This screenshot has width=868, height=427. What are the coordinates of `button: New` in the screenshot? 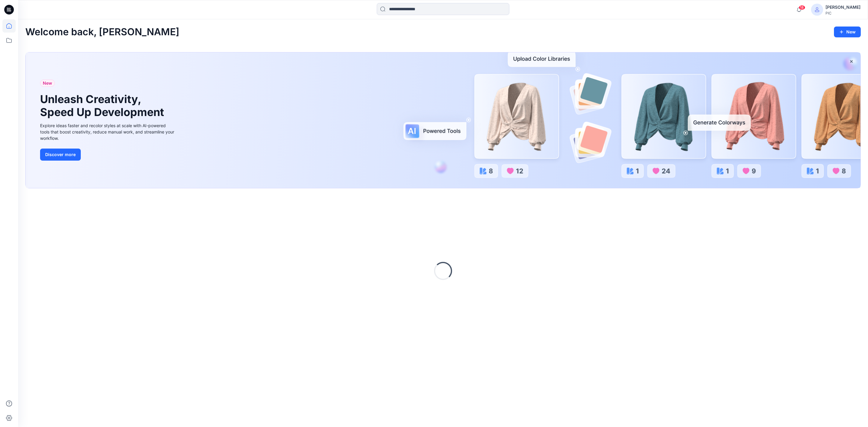 It's located at (847, 32).